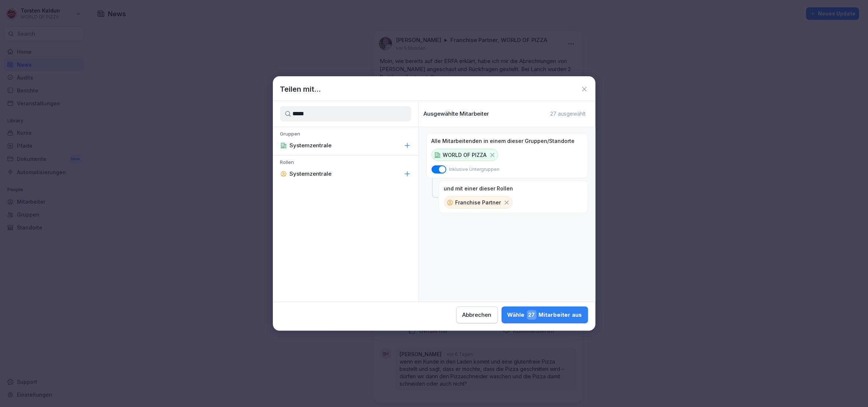 Image resolution: width=868 pixels, height=407 pixels. Describe the element at coordinates (345, 163) in the screenshot. I see `p: Rollen` at that location.